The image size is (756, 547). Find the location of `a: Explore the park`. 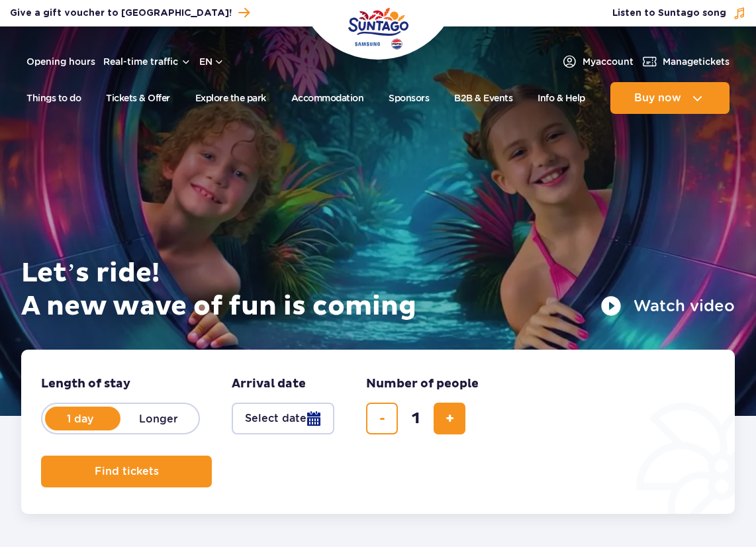

a: Explore the park is located at coordinates (230, 98).